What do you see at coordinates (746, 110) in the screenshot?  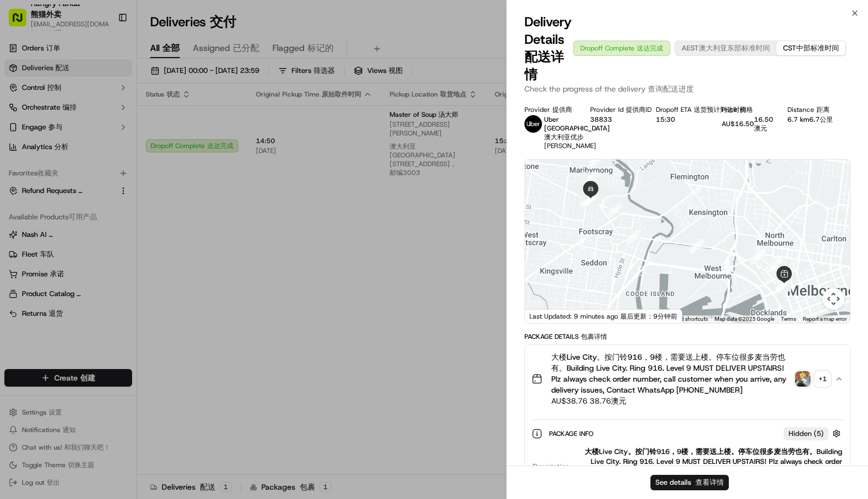 I see `span: 价格` at bounding box center [746, 110].